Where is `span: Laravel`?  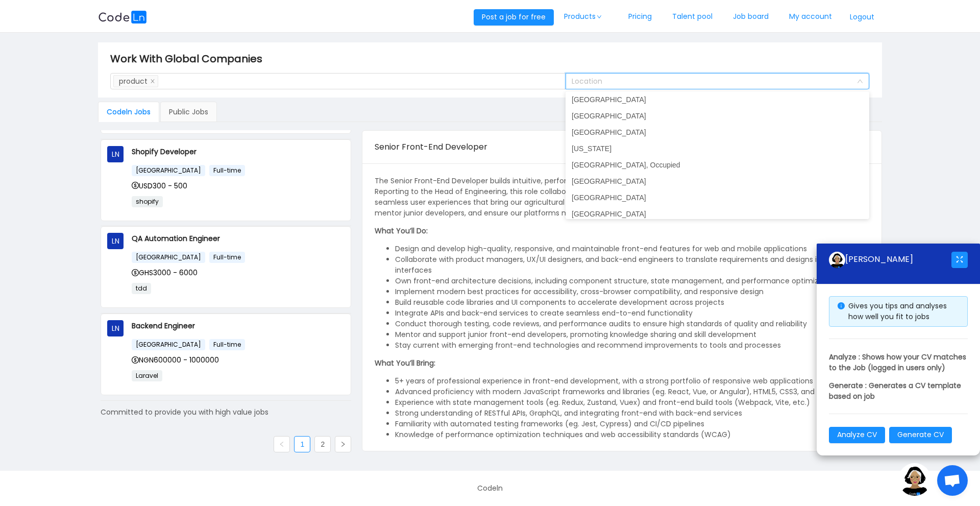 span: Laravel is located at coordinates (147, 376).